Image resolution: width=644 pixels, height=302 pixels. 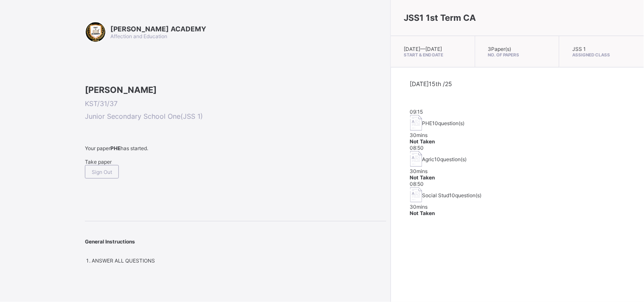 What do you see at coordinates (428, 123) in the screenshot?
I see `span: PHE` at bounding box center [428, 123].